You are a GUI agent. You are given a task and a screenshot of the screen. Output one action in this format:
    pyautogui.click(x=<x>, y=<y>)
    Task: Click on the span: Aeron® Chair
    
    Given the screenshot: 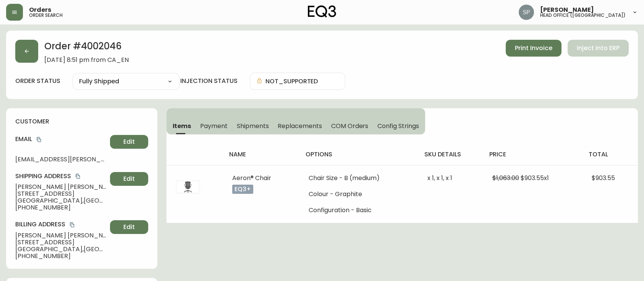 What is the action you would take?
    pyautogui.click(x=252, y=178)
    